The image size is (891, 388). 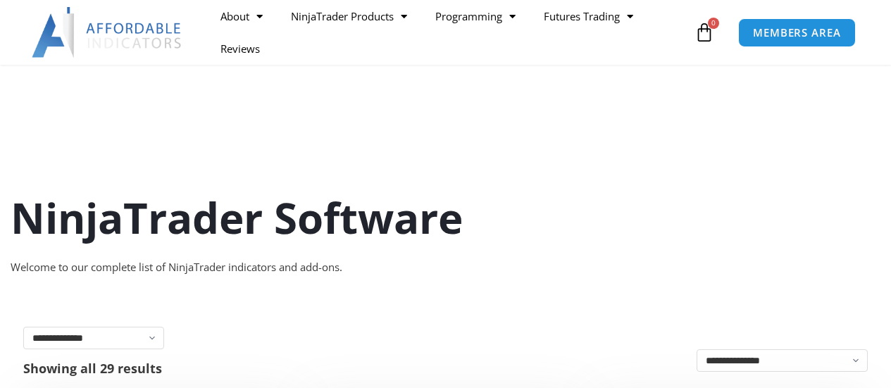 What do you see at coordinates (107, 32) in the screenshot?
I see `img: LogoAI | Affordable Indicators – NinjaTrader` at bounding box center [107, 32].